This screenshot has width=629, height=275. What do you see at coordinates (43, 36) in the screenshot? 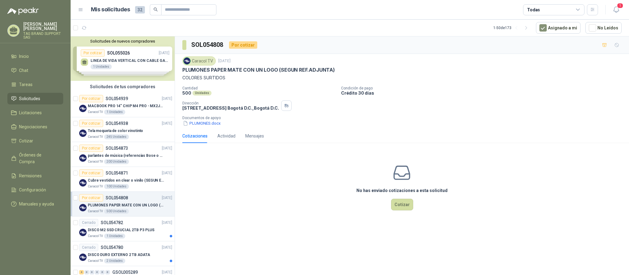
I see `p: TAG BRAND SUPPORT SAS` at bounding box center [43, 36].